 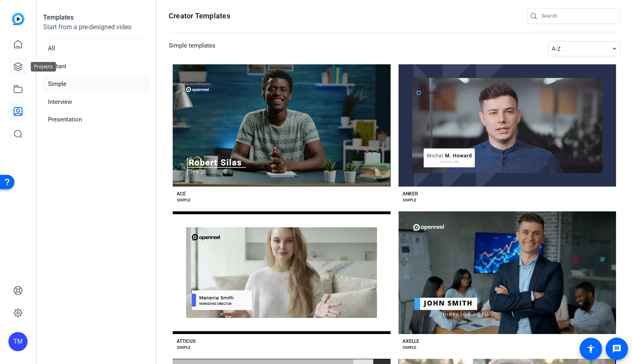 I want to click on mat-icon: accessibility, so click(x=591, y=349).